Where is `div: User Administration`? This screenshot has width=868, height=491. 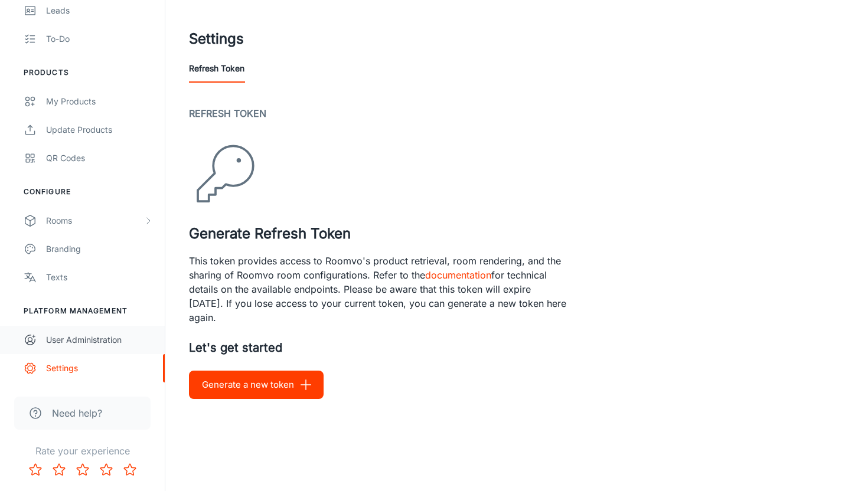
div: User Administration is located at coordinates (99, 340).